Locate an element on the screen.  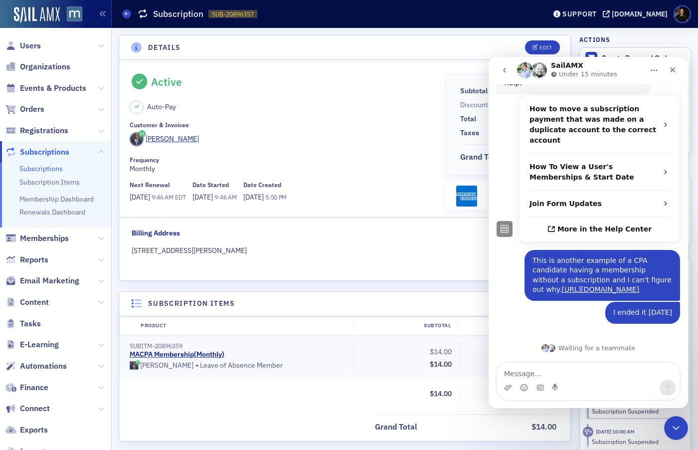
span: EDT is located at coordinates (179, 197).